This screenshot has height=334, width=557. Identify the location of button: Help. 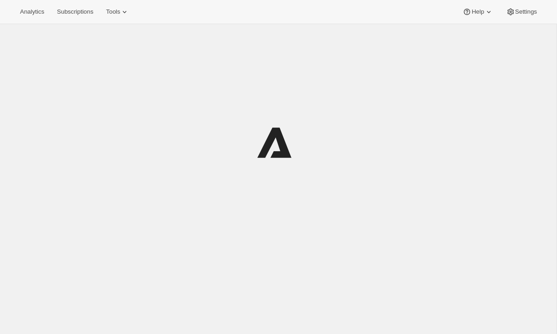
(478, 12).